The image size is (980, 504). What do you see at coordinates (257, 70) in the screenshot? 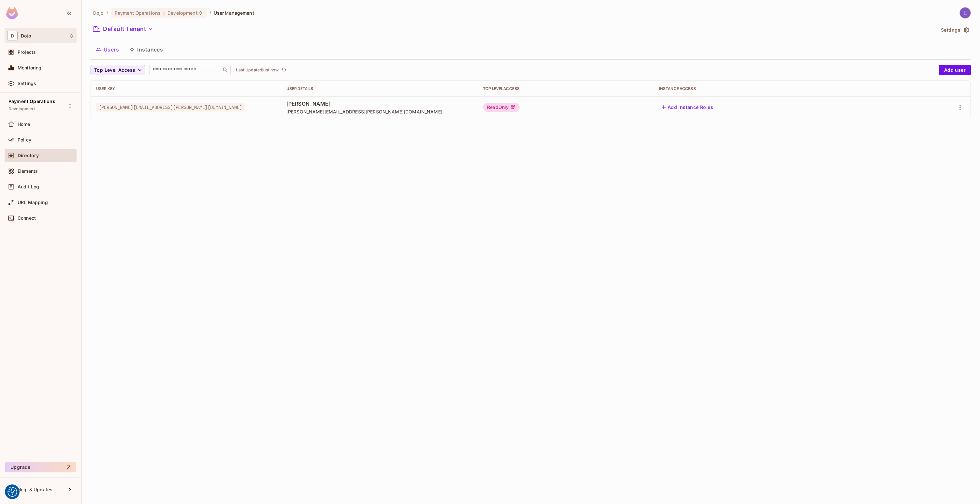
I see `p: Last Updated just now` at bounding box center [257, 70].